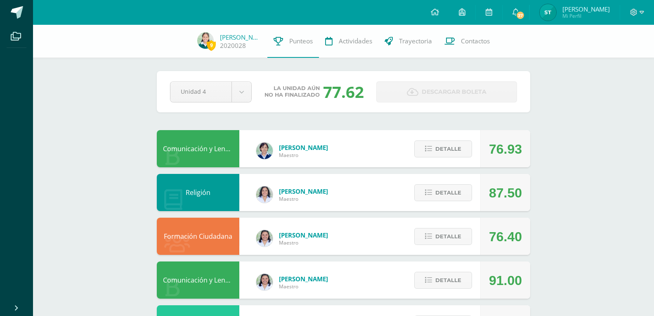  I want to click on div: 76.93, so click(506, 149).